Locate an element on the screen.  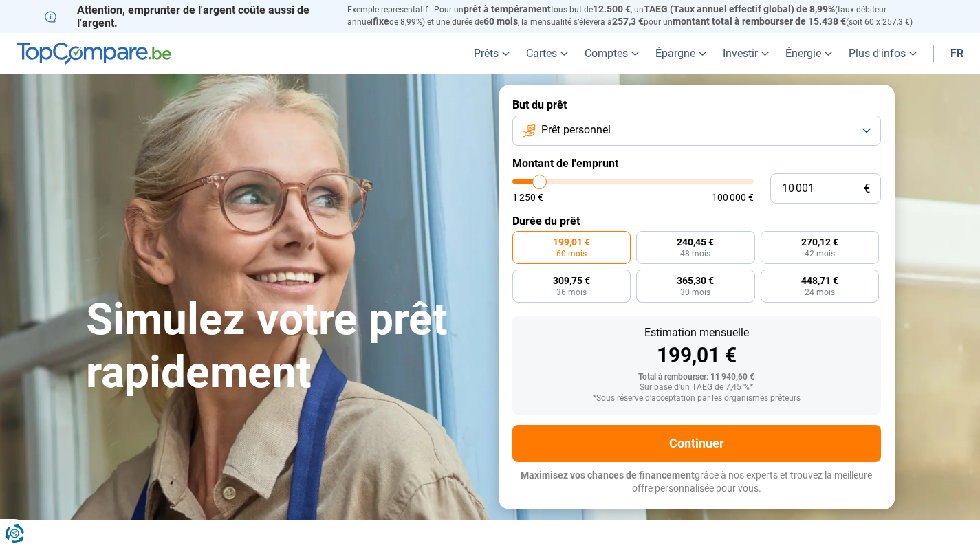
div: 199,01 € is located at coordinates (697, 356).